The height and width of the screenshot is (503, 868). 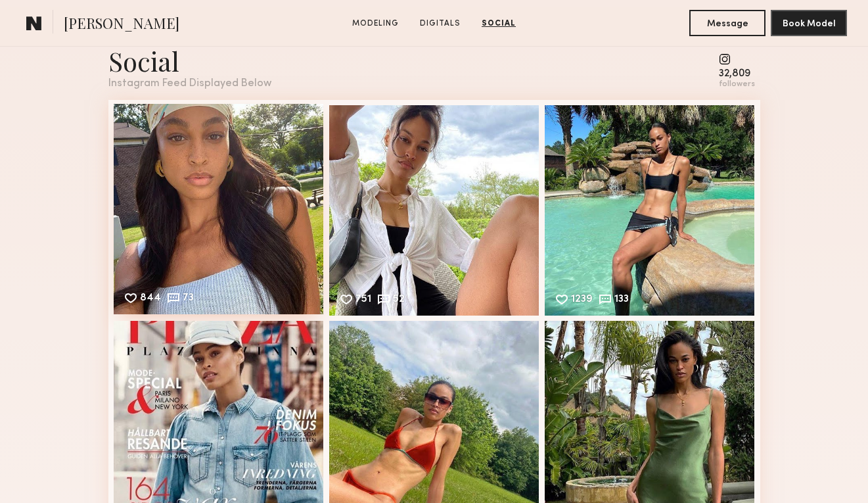 I want to click on div: Social, so click(x=190, y=61).